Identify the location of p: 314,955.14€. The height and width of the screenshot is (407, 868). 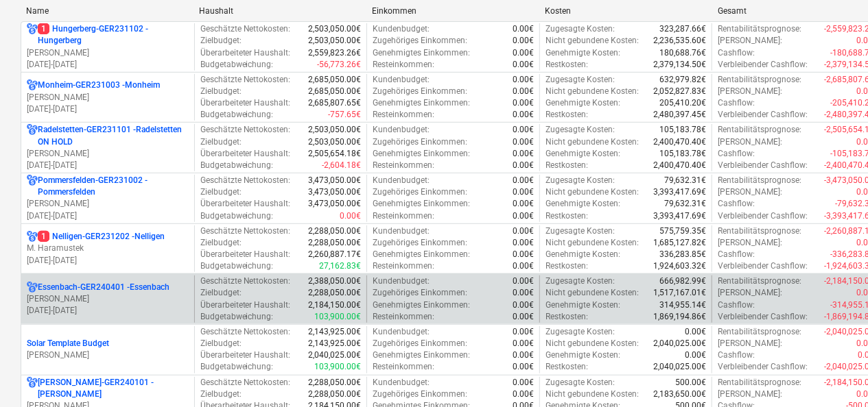
(683, 305).